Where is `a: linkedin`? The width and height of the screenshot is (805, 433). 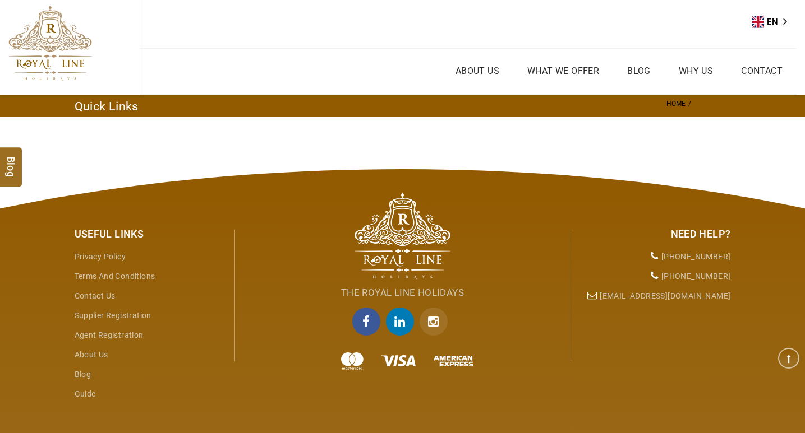
a: linkedin is located at coordinates (403, 322).